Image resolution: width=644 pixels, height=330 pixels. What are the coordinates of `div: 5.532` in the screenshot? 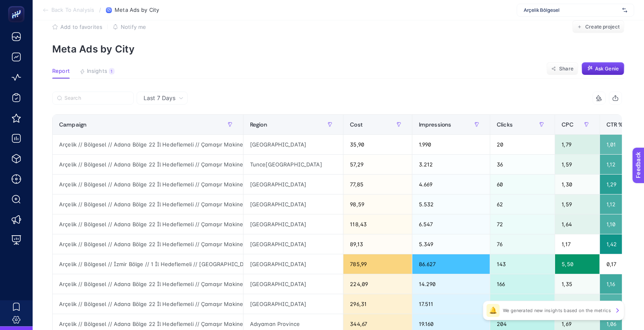 It's located at (451, 205).